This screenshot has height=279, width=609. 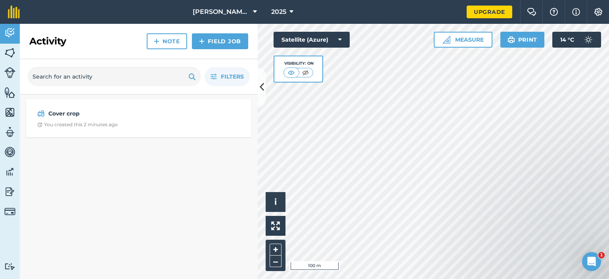 I want to click on a: Note, so click(x=167, y=41).